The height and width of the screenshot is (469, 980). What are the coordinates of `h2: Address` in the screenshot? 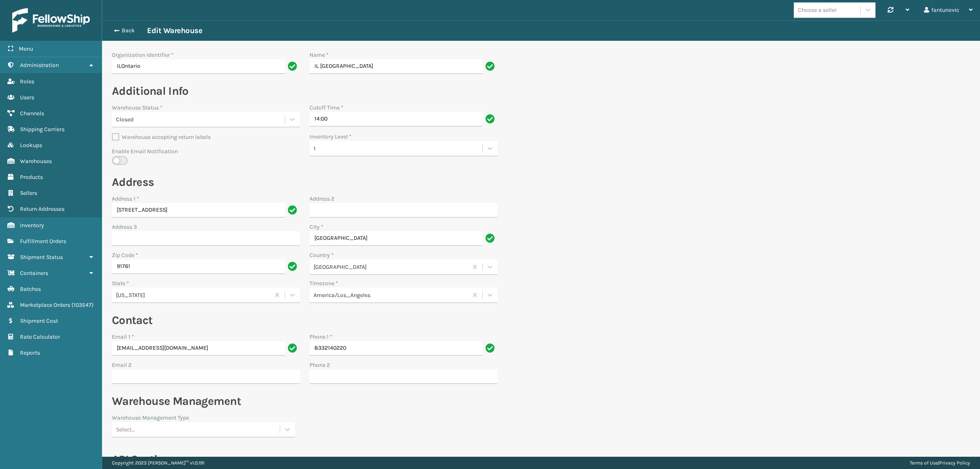 It's located at (305, 182).